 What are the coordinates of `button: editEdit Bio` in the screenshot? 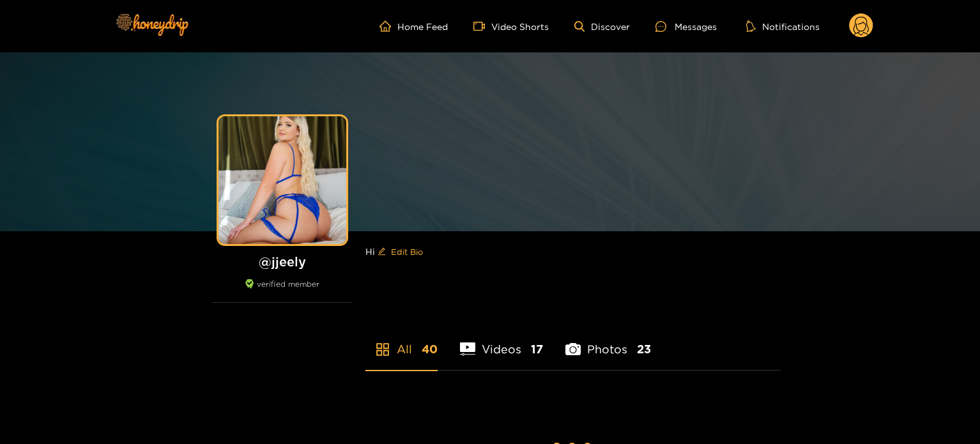 It's located at (400, 252).